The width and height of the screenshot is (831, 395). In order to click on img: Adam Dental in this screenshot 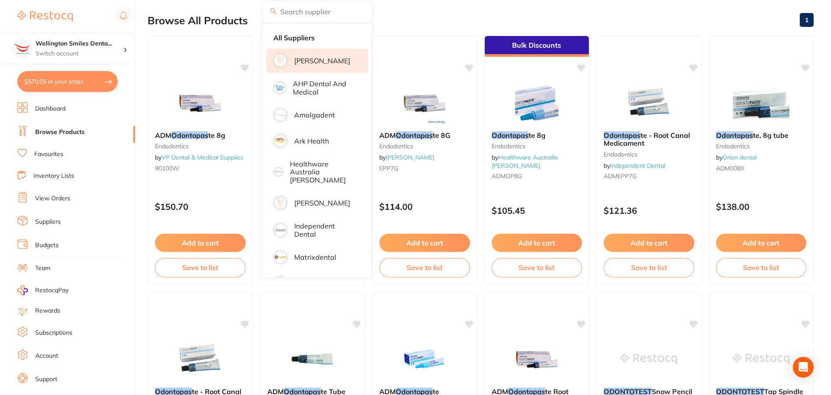, I will do `click(280, 61)`.